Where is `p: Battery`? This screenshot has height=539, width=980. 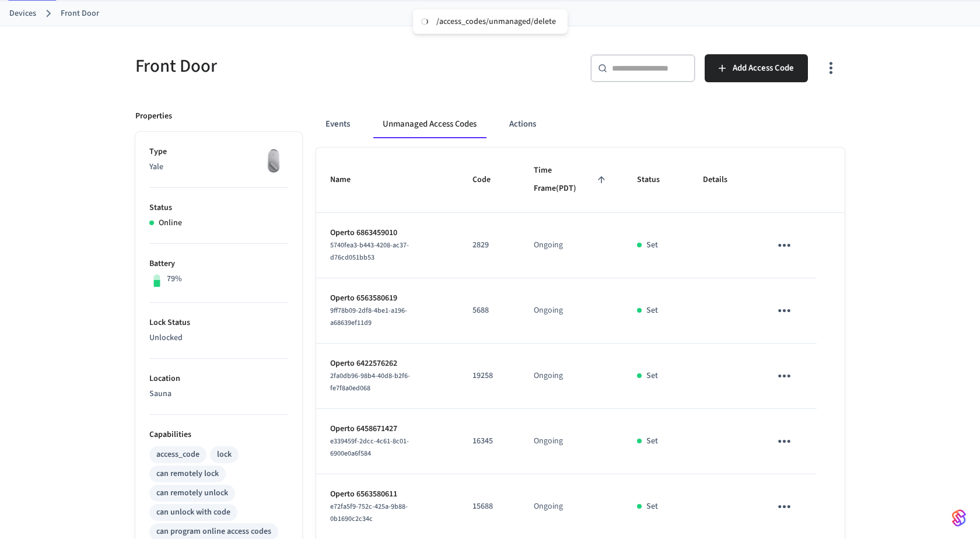 p: Battery is located at coordinates (218, 263).